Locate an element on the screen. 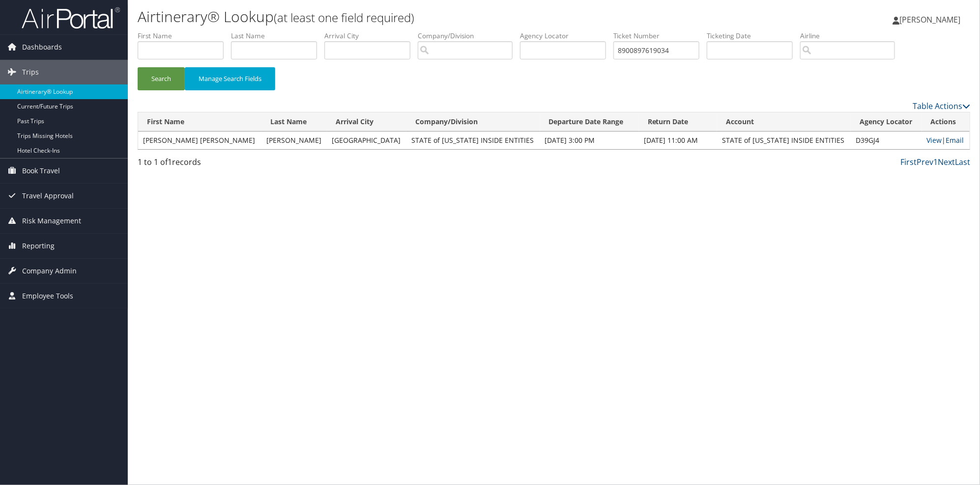 Image resolution: width=980 pixels, height=485 pixels. span: 1 is located at coordinates (170, 162).